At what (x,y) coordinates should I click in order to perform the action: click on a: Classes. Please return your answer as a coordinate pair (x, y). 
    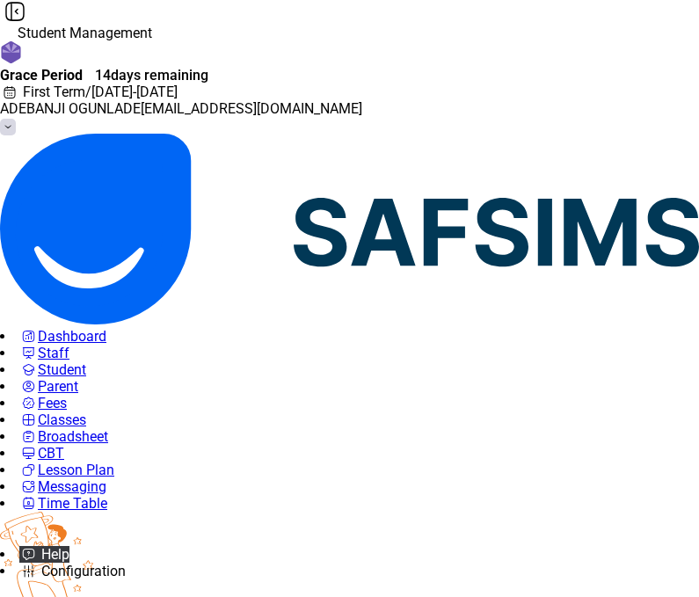
    Looking at the image, I should click on (53, 420).